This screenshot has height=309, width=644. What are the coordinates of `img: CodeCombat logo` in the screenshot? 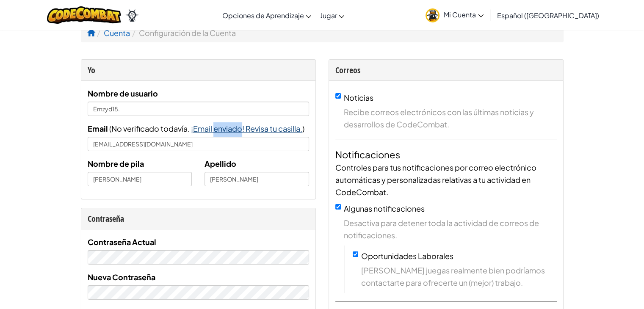 It's located at (84, 15).